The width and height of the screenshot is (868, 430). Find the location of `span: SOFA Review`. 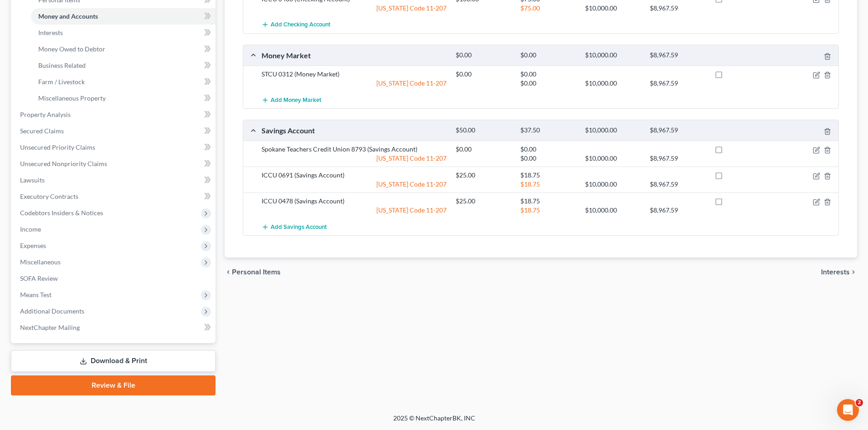

span: SOFA Review is located at coordinates (39, 278).